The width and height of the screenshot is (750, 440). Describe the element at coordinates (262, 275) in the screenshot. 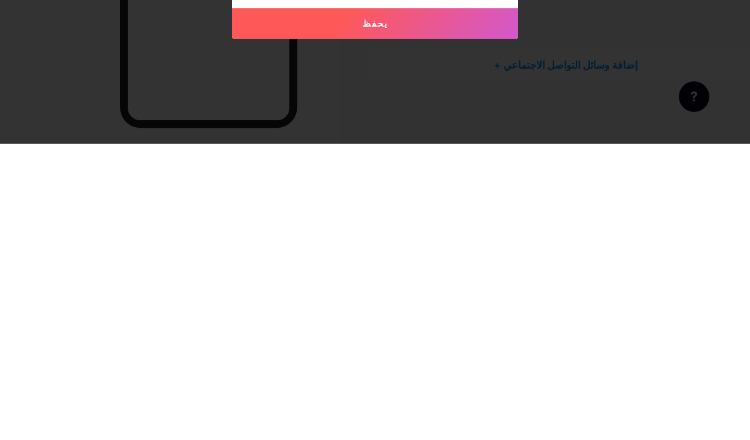

I see `font: يمسح` at that location.